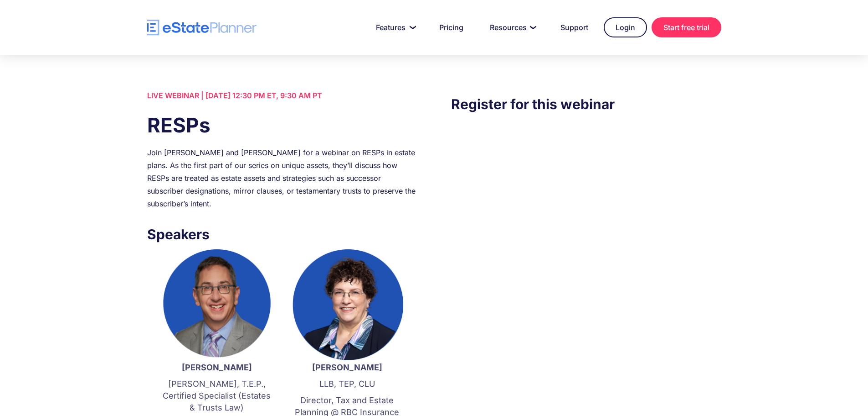  I want to click on a: Login, so click(625, 28).